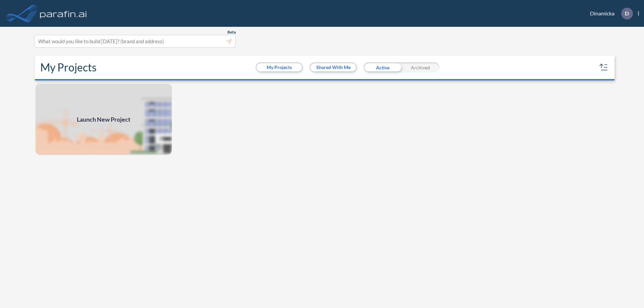 Image resolution: width=644 pixels, height=308 pixels. What do you see at coordinates (103, 119) in the screenshot?
I see `span: Launch New Project` at bounding box center [103, 119].